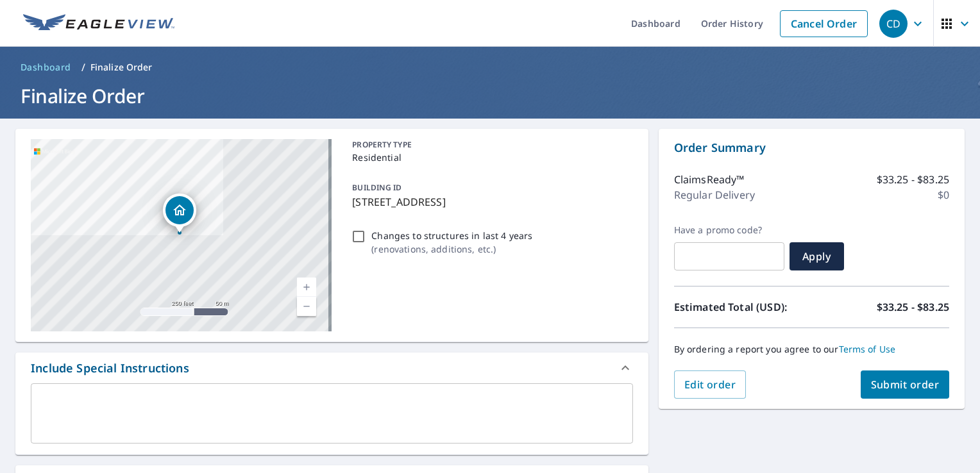 The height and width of the screenshot is (473, 980). I want to click on span: Submit order, so click(905, 385).